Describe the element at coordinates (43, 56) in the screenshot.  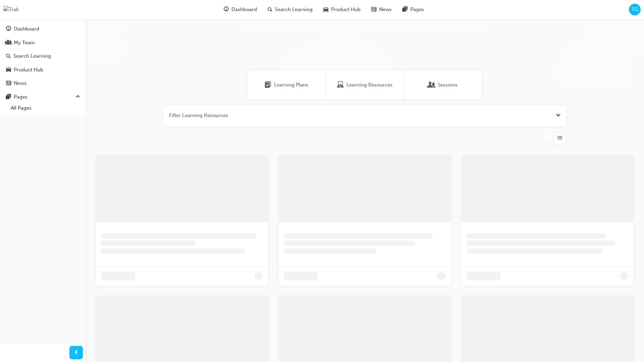
I see `div: DashboardMy TeamSearch LearningProduct HubNews` at that location.